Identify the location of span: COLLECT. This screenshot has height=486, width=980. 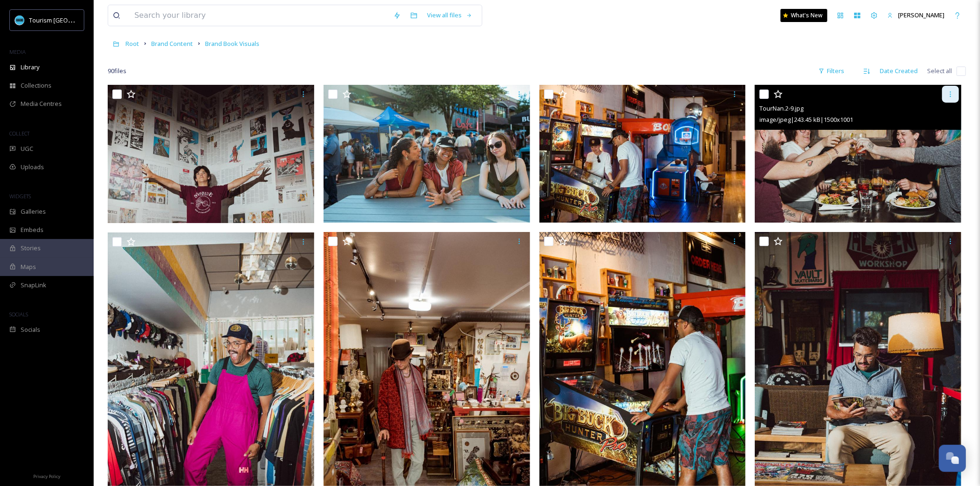
(19, 133).